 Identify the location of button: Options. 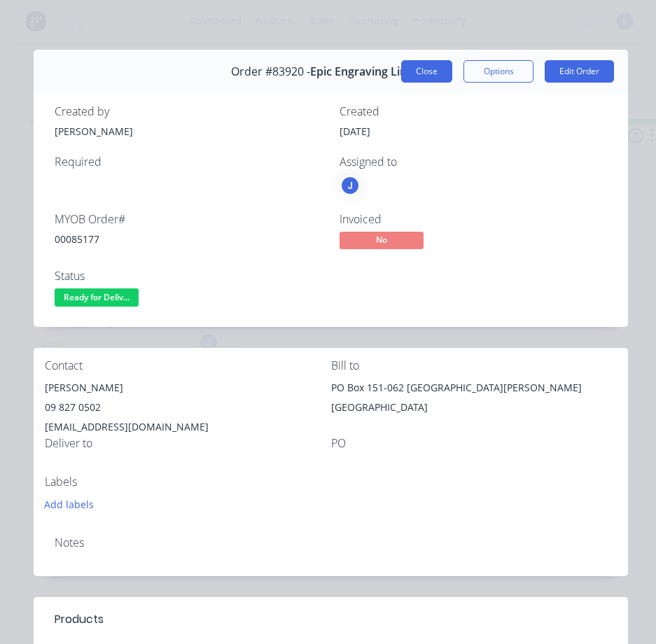
(499, 72).